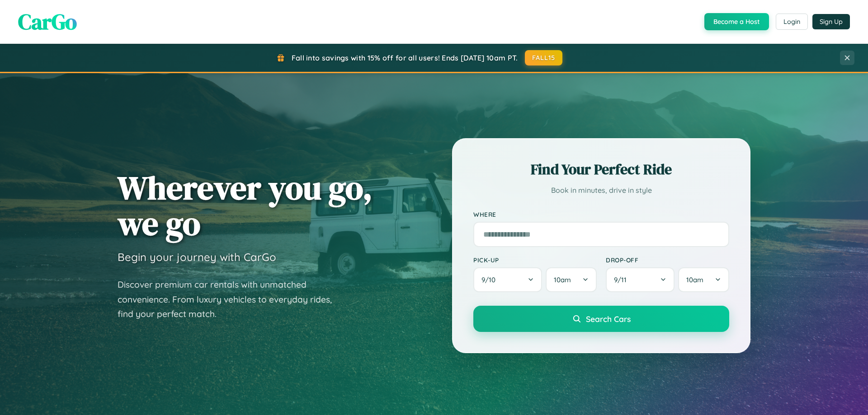  I want to click on h1: Wherever you go, we go, so click(245, 205).